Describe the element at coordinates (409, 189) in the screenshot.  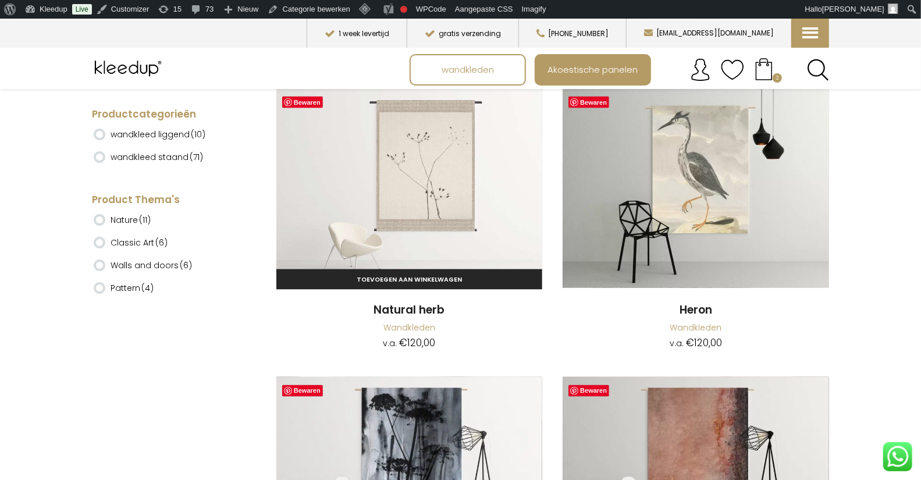
I see `a: Natural Herb` at that location.